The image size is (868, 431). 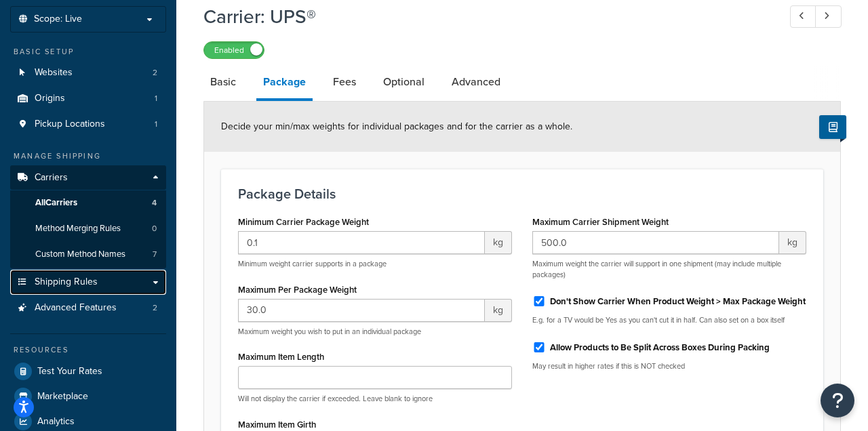 What do you see at coordinates (88, 350) in the screenshot?
I see `div: Resources` at bounding box center [88, 350].